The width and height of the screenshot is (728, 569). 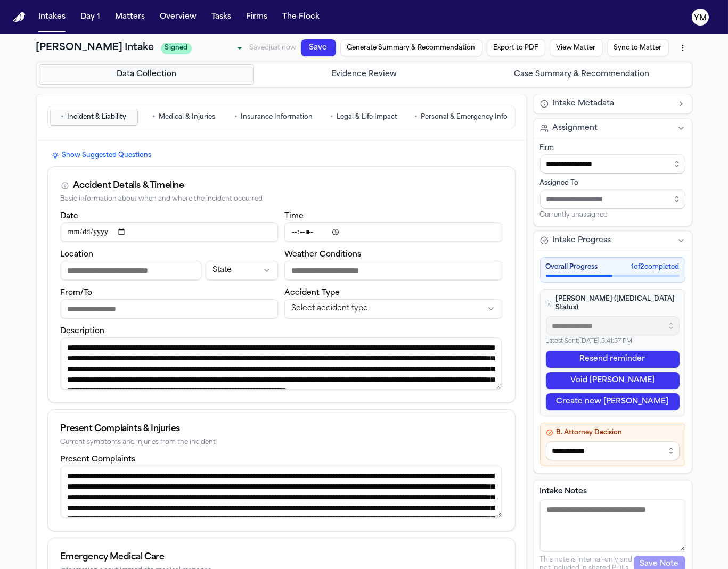 I want to click on label: Intake Notes, so click(x=612, y=492).